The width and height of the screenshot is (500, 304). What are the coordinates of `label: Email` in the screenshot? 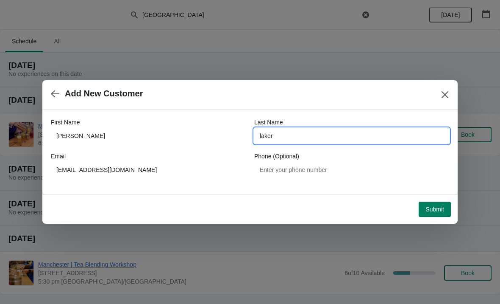 It's located at (58, 156).